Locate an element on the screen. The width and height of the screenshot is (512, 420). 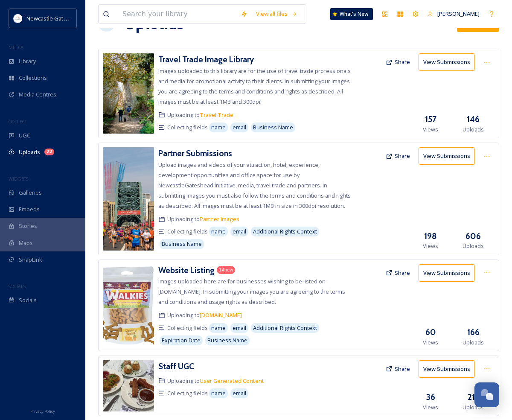
img: DqD9wEUd_400x400.jpg is located at coordinates (18, 18).